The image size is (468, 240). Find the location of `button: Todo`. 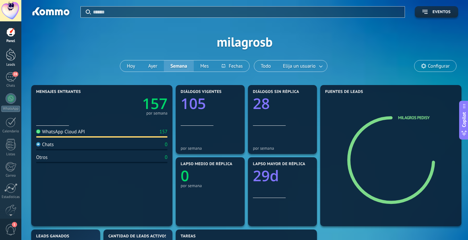

button: Todo is located at coordinates (266, 66).